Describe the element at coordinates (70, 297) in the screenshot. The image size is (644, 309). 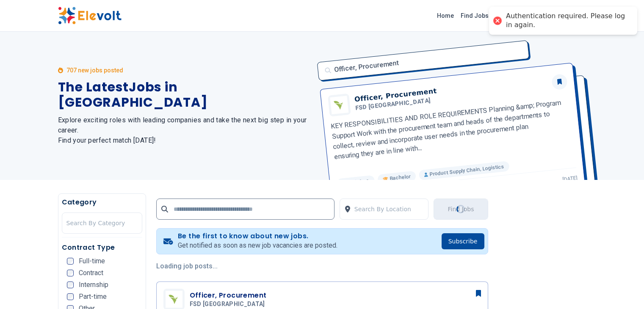
I see `input: Part-time` at that location.